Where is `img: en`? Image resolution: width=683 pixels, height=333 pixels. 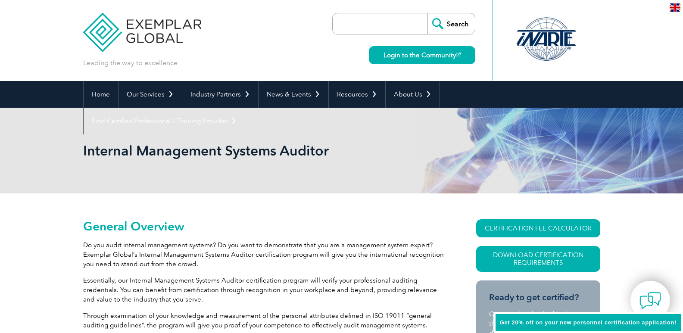 img: en is located at coordinates (675, 7).